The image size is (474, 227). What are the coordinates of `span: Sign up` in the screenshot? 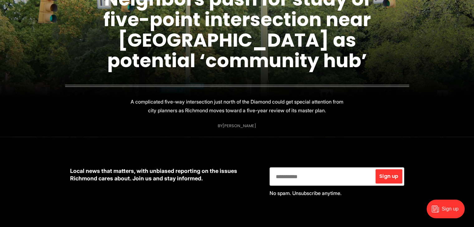 It's located at (389, 177).